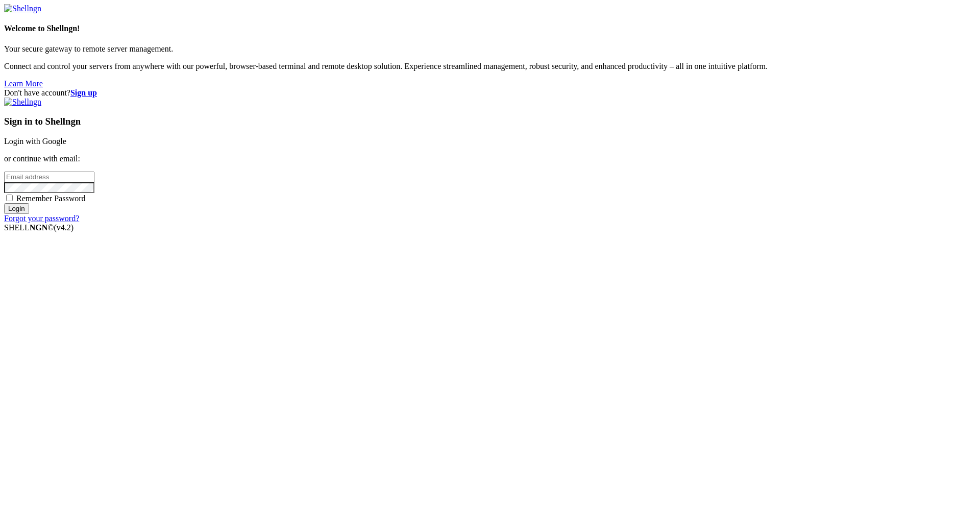  I want to click on p: or continue with email:, so click(490, 159).